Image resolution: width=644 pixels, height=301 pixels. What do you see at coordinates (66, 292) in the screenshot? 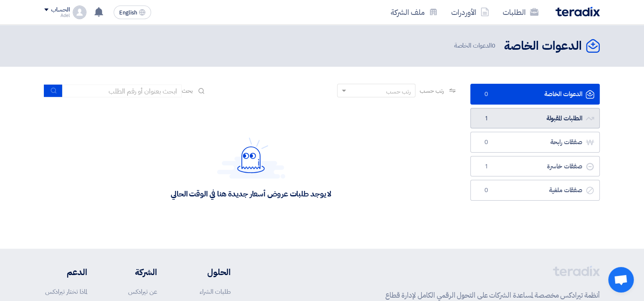
I see `a: لماذا تختار تيرادكس` at bounding box center [66, 292].